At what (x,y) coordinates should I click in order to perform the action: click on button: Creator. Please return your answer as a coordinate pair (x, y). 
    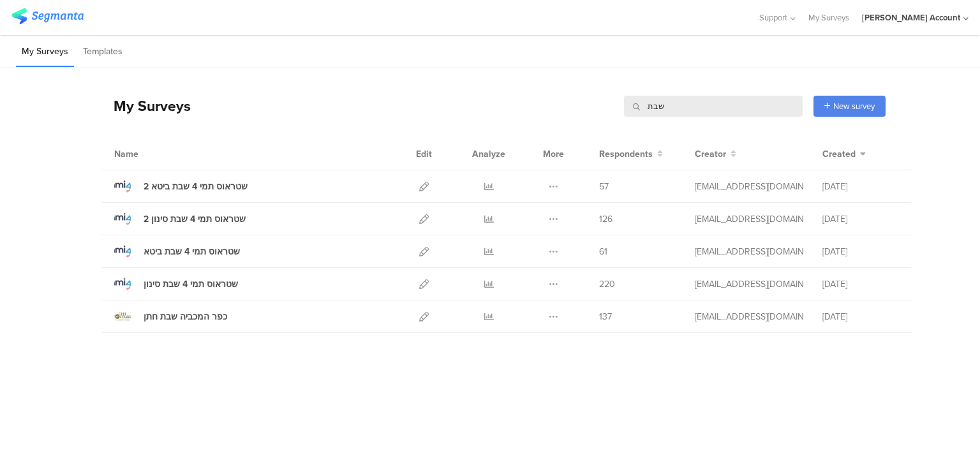
    Looking at the image, I should click on (715, 154).